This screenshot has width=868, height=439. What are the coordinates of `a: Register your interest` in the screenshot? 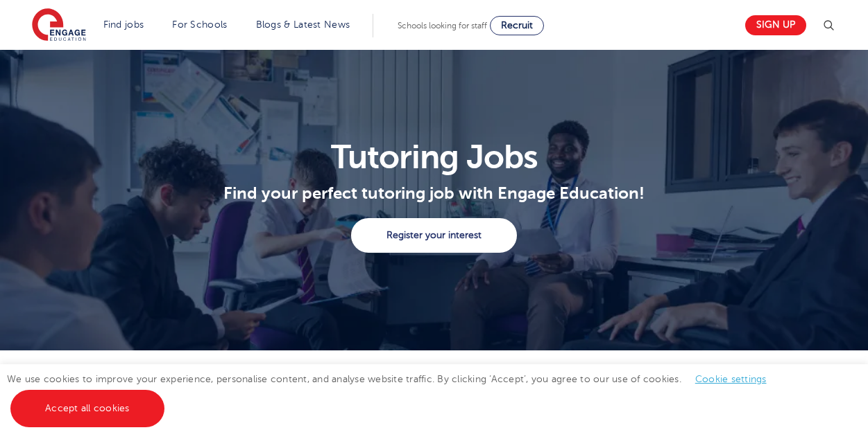 It's located at (434, 236).